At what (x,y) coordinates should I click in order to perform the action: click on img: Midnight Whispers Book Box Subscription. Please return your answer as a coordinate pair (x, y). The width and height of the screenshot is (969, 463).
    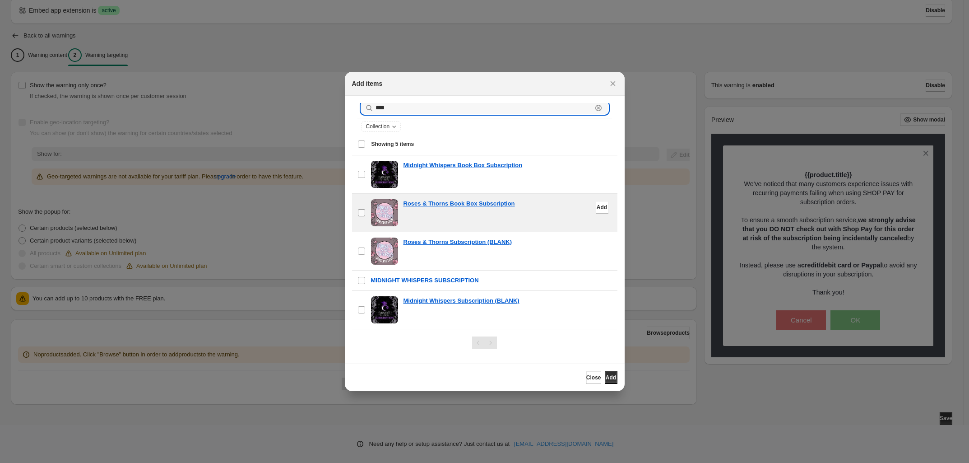
    Looking at the image, I should click on (385, 174).